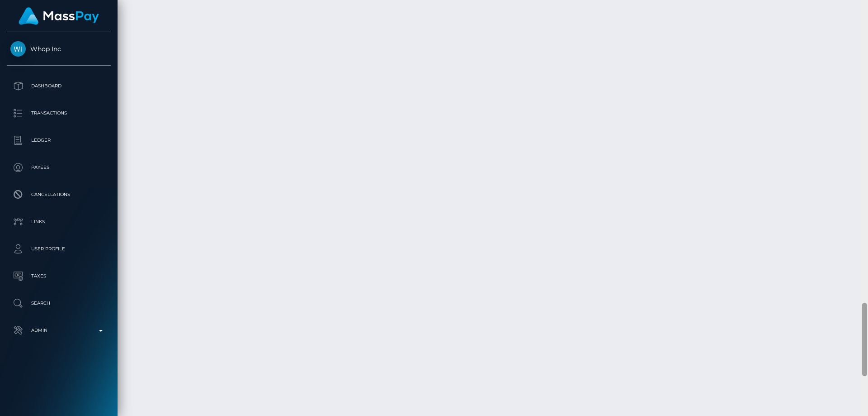  Describe the element at coordinates (59, 303) in the screenshot. I see `a: Search` at that location.